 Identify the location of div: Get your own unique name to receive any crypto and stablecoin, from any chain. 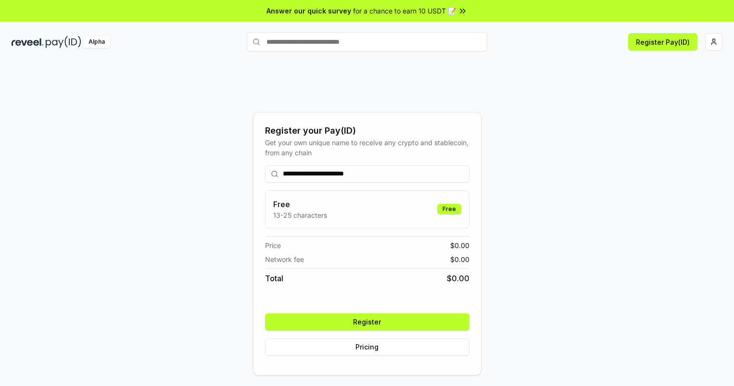
(367, 148).